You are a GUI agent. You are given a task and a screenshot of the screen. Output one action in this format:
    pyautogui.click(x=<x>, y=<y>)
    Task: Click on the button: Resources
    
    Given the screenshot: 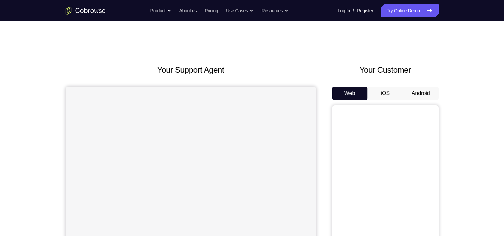 What is the action you would take?
    pyautogui.click(x=275, y=11)
    